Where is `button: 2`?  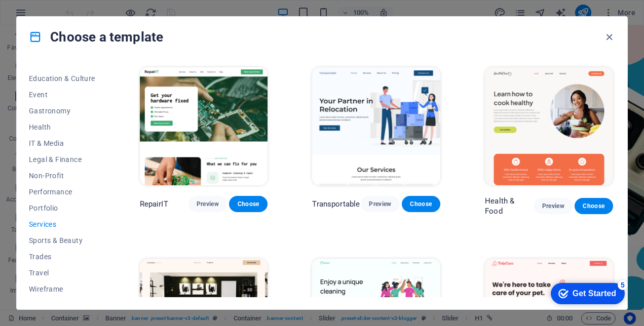 button: 2 is located at coordinates (30, 265).